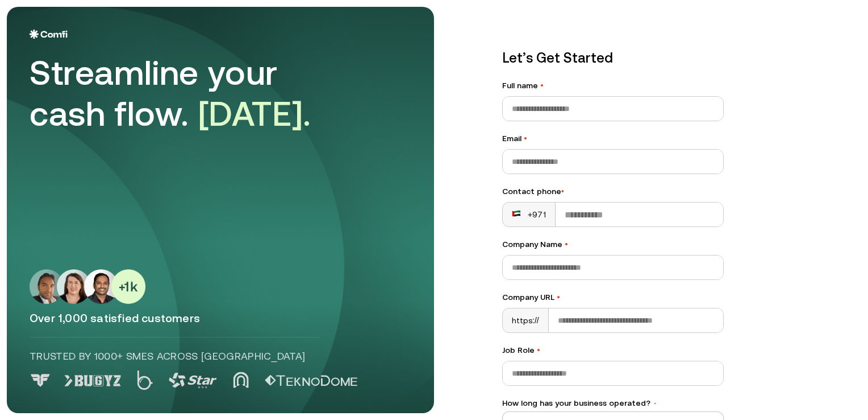 The width and height of the screenshot is (868, 420). Describe the element at coordinates (613, 403) in the screenshot. I see `label: How long has your business operated?` at that location.